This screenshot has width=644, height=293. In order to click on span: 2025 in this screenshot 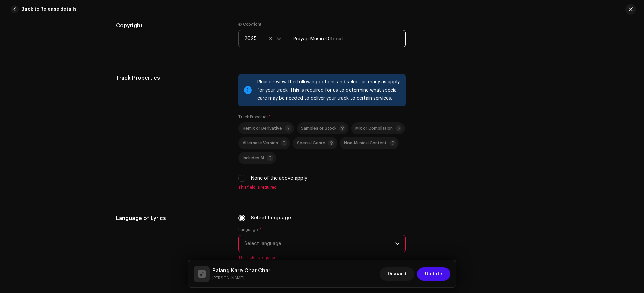, I will do `click(260, 39)`.